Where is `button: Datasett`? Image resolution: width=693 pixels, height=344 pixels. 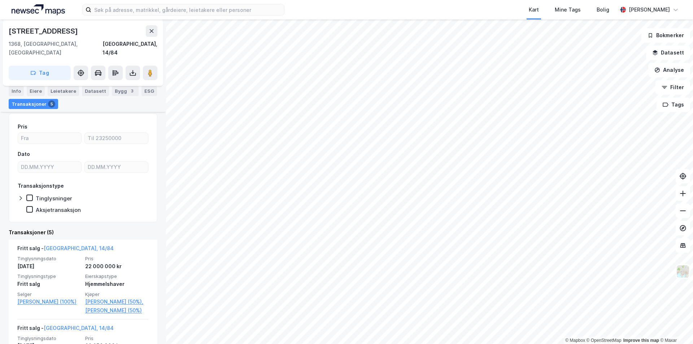
button: Datasett is located at coordinates (668, 53).